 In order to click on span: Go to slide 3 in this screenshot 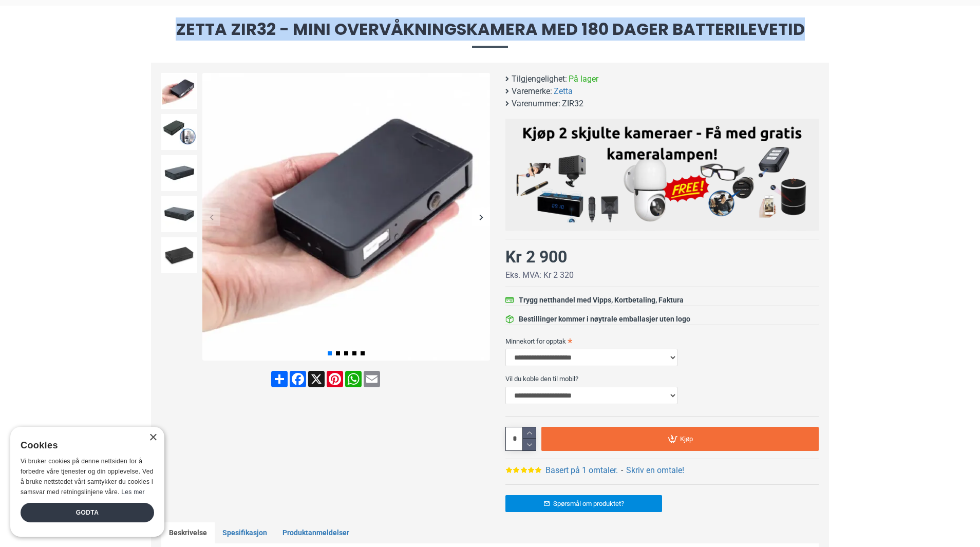, I will do `click(347, 353)`.